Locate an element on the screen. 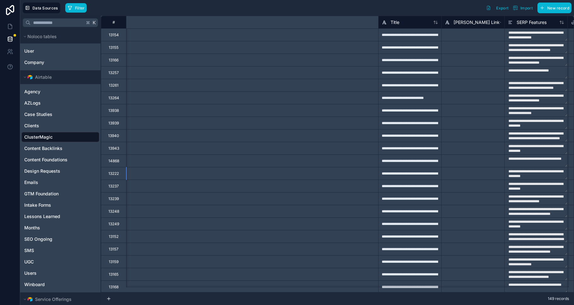 Image resolution: width=574 pixels, height=305 pixels. span: Import is located at coordinates (526, 8).